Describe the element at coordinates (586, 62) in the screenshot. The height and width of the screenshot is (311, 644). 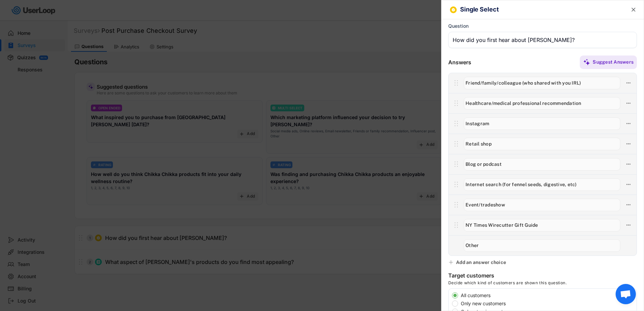
I see `img: MagicMajor%20%28Purple%29.svg` at that location.